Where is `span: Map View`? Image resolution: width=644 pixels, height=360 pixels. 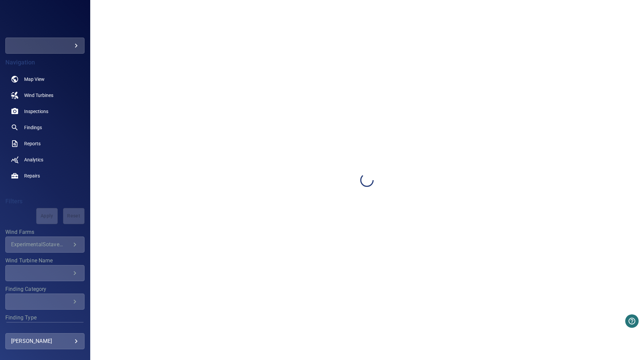
span: Map View is located at coordinates (34, 79).